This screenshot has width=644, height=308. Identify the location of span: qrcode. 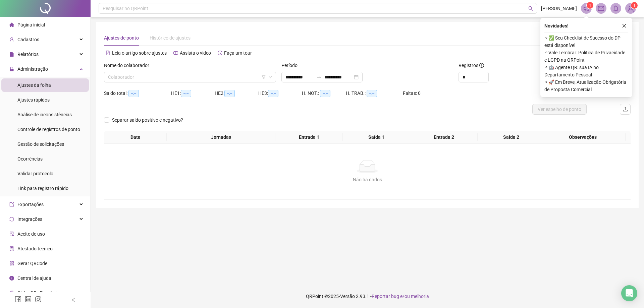
(12, 264).